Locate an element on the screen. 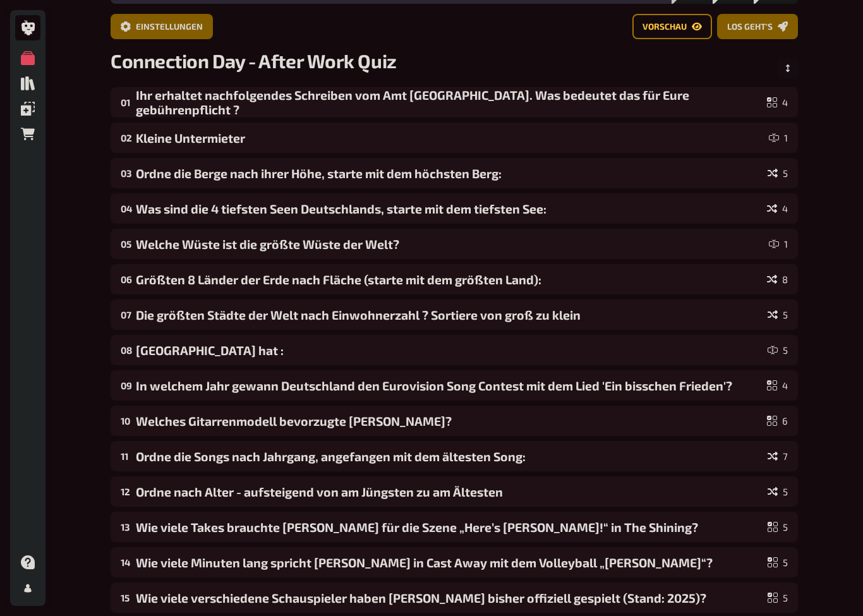 The image size is (863, 616). div: 08 is located at coordinates (126, 350).